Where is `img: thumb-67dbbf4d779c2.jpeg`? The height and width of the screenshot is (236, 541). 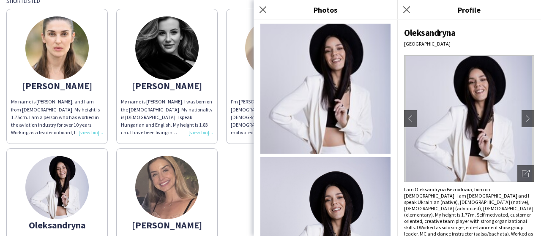 img: thumb-67dbbf4d779c2.jpeg is located at coordinates (167, 48).